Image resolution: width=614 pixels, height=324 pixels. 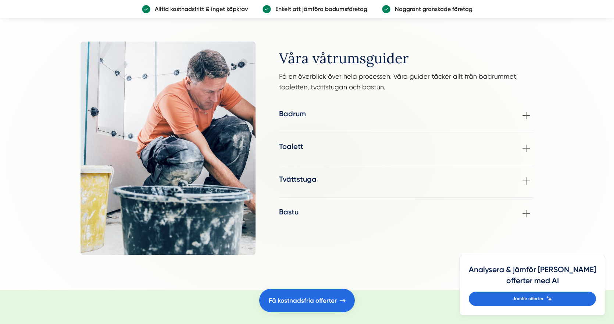 What do you see at coordinates (532, 299) in the screenshot?
I see `a: Jämför offerter` at bounding box center [532, 299].